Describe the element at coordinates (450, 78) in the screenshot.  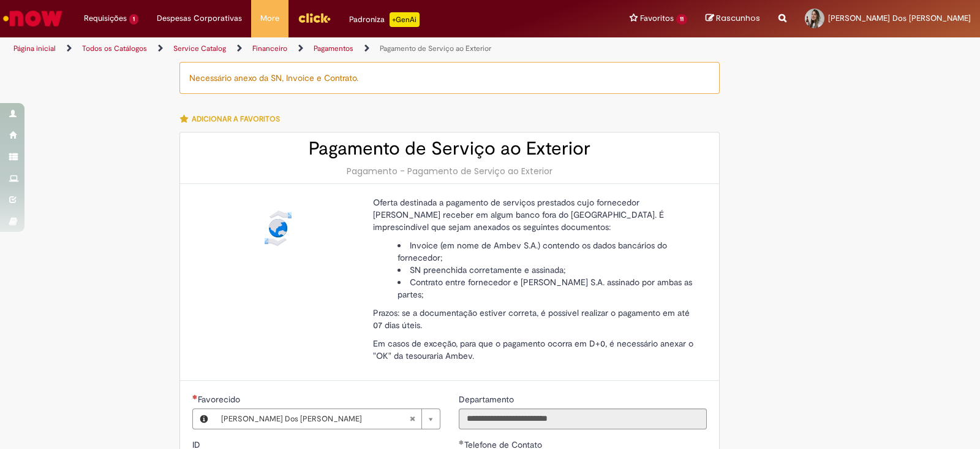
I see `div: Necessário anexo da SN, Invoice e Contrato.` at that location.